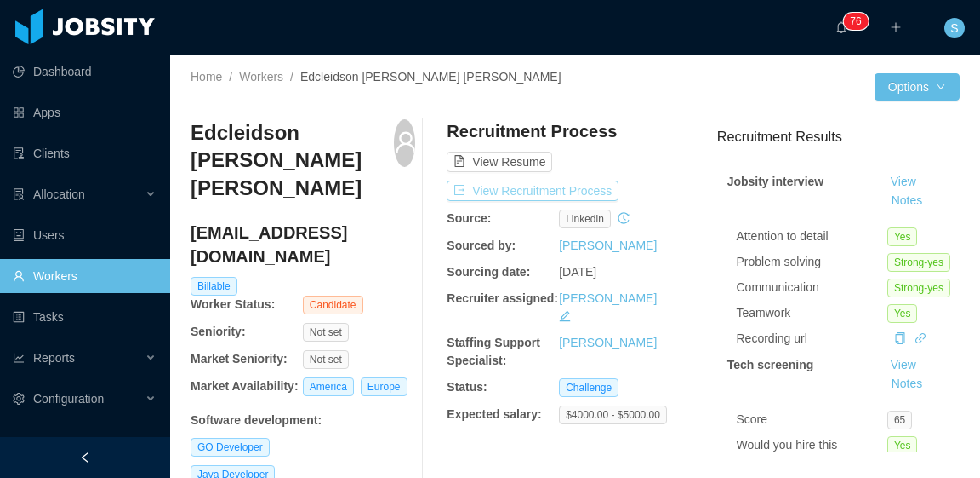 The width and height of the screenshot is (980, 478). What do you see at coordinates (68, 398) in the screenshot?
I see `span: Configuration` at bounding box center [68, 398].